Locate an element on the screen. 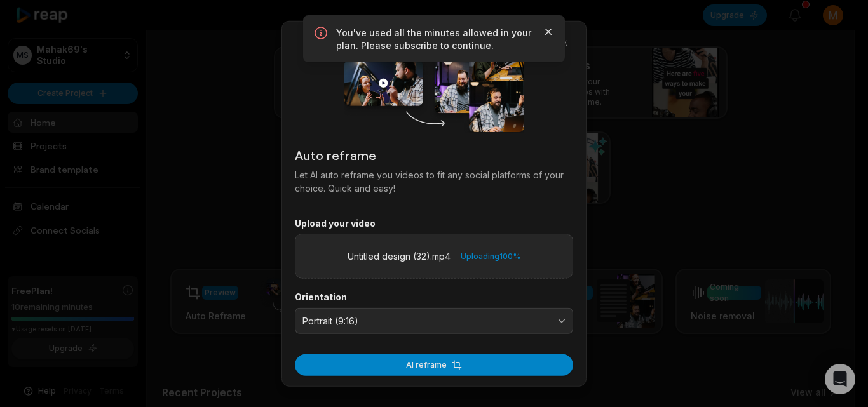 Image resolution: width=868 pixels, height=407 pixels. p: Let AI auto reframe you videos to fit any social platforms of your choice. Quick and easy! is located at coordinates (434, 181).